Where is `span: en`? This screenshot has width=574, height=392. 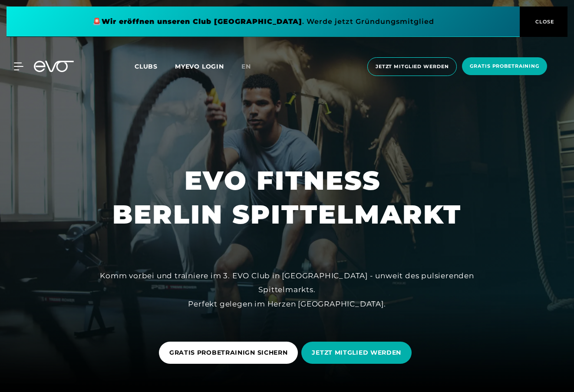 span: en is located at coordinates (247, 66).